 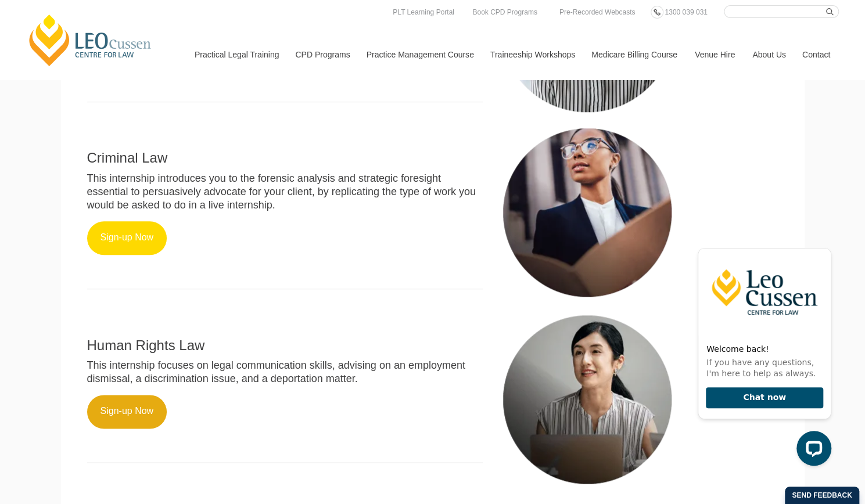 What do you see at coordinates (423, 12) in the screenshot?
I see `a: PLT Learning Portal` at bounding box center [423, 12].